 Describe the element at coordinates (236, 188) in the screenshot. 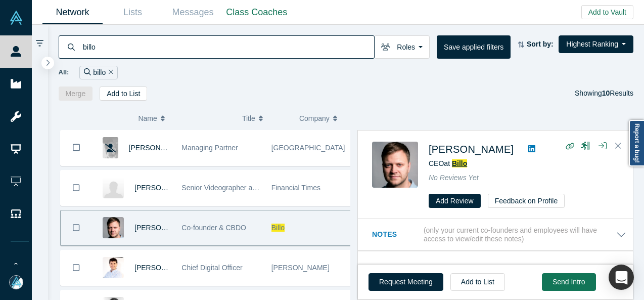

I see `span: Senior Videographer and Producer` at that location.